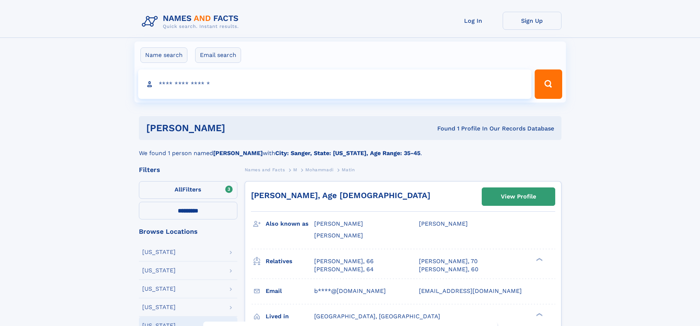  What do you see at coordinates (290, 291) in the screenshot?
I see `h3: Email` at bounding box center [290, 291].